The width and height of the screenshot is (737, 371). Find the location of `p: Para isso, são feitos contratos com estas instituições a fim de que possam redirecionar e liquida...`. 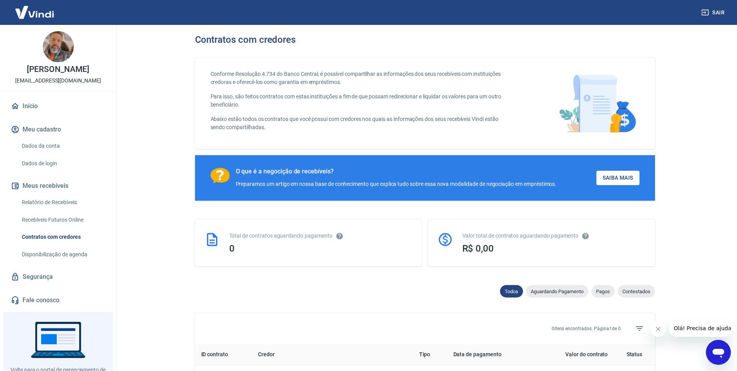

p: Para isso, são feitos contratos com estas instituições a fim de que possam redirecionar e liquida... is located at coordinates (361, 101).